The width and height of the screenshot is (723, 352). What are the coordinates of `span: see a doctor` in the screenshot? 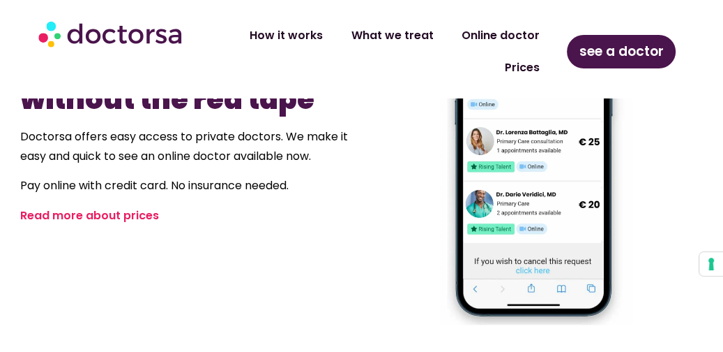 It's located at (622, 52).